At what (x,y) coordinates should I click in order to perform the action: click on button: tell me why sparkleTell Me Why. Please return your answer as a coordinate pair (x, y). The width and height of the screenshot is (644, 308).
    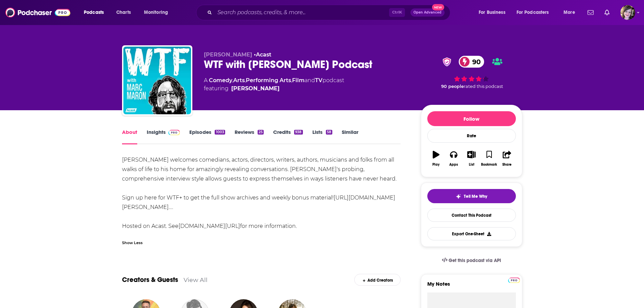
    Looking at the image, I should click on (471, 196).